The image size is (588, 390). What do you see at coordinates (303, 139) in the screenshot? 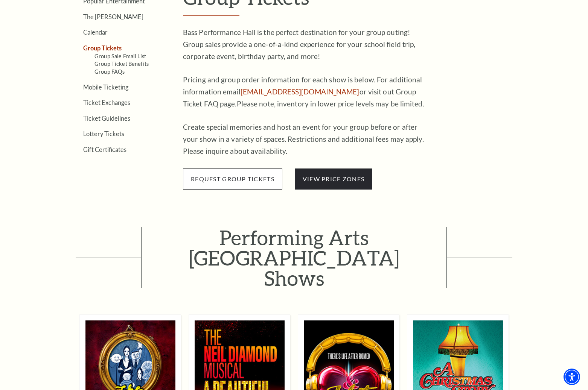
I see `span: Create special memories and host an event for your group before or after your show in a variety o...` at bounding box center [303, 139].